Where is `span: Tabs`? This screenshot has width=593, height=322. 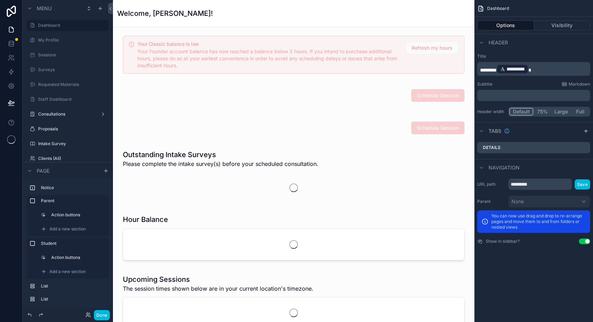 span: Tabs is located at coordinates (495, 131).